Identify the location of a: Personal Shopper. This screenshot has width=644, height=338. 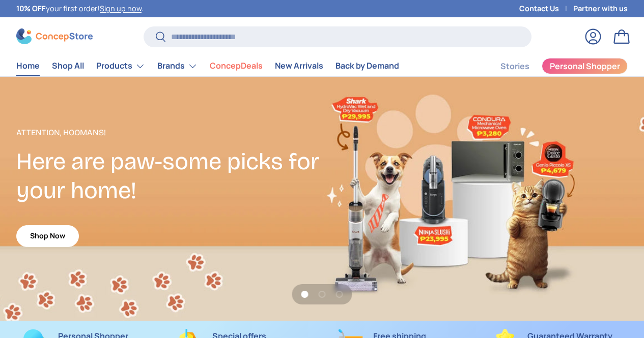
(585, 66).